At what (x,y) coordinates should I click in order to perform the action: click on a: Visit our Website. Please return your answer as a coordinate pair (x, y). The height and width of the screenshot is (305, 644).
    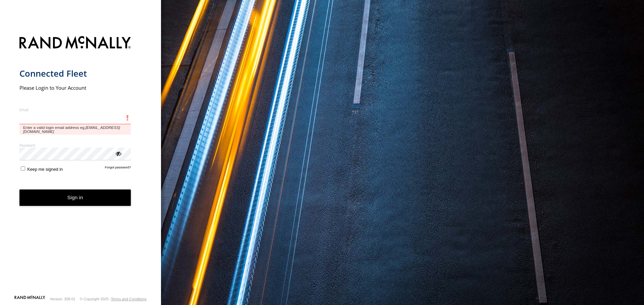
    Looking at the image, I should click on (30, 299).